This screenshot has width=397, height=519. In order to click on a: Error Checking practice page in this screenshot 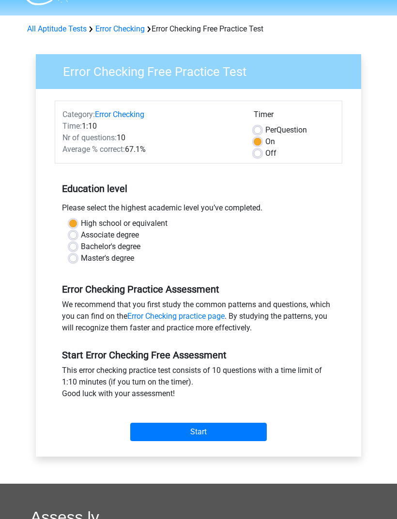, I will do `click(176, 316)`.